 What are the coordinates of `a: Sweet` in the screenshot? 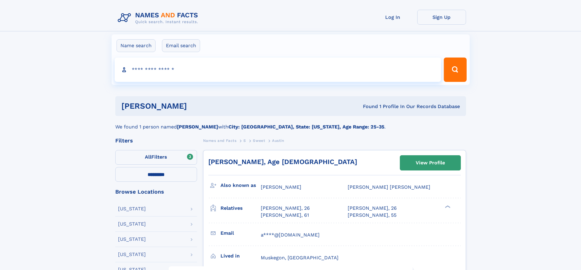 It's located at (259, 140).